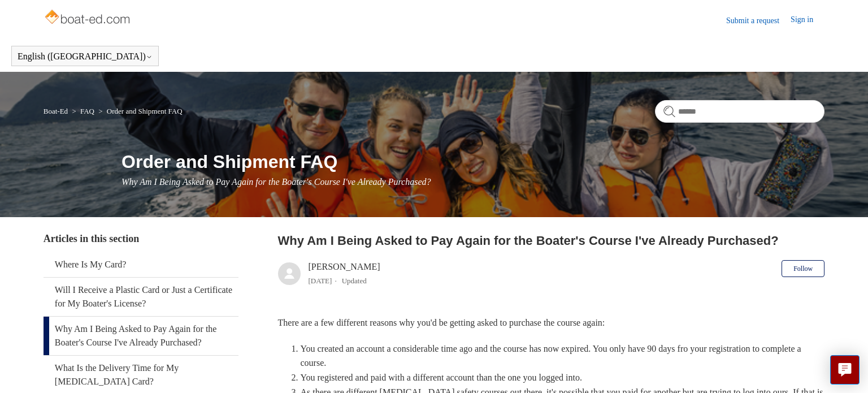 Image resolution: width=868 pixels, height=393 pixels. I want to click on li: Boat-Ed, so click(57, 111).